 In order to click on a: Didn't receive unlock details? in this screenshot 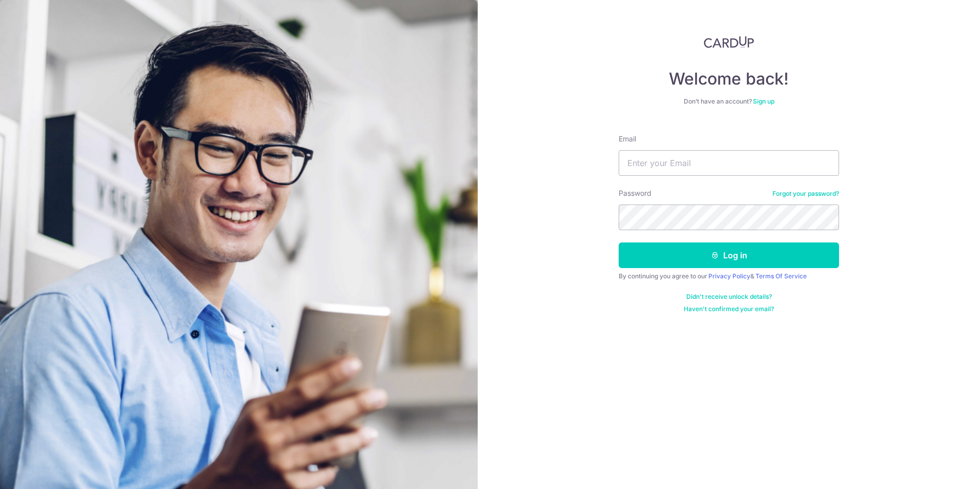, I will do `click(729, 297)`.